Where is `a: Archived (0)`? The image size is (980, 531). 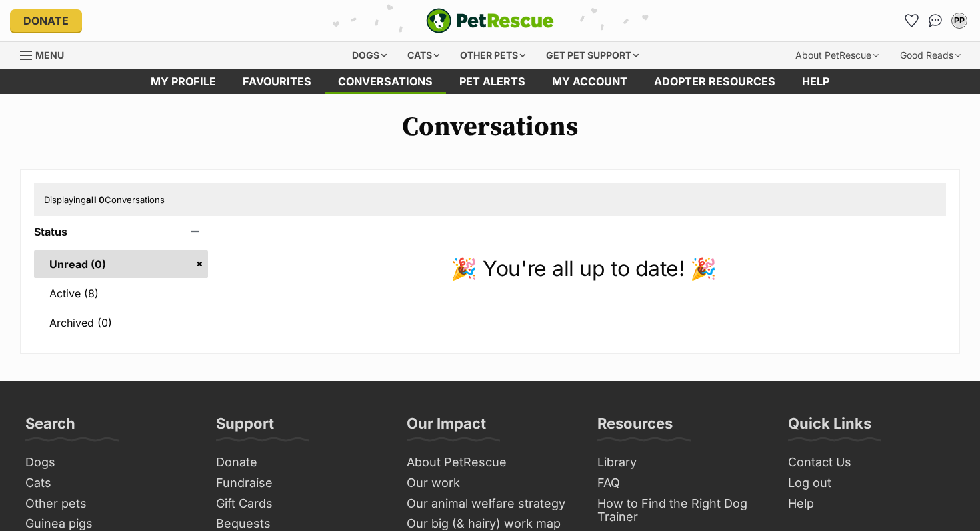 a: Archived (0) is located at coordinates (120, 323).